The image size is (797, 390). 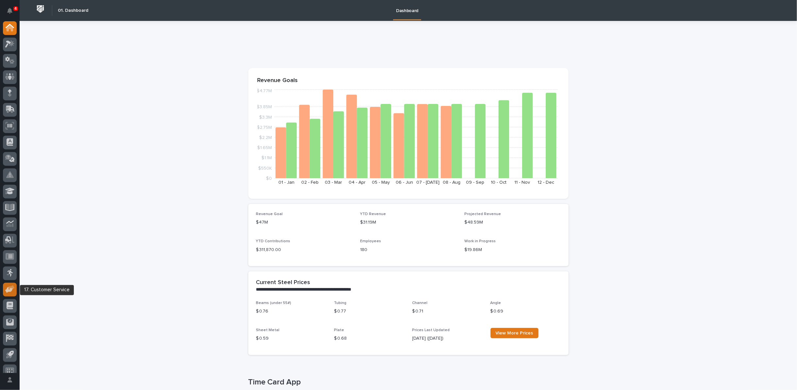 I want to click on span: Sheet Metal, so click(x=268, y=330).